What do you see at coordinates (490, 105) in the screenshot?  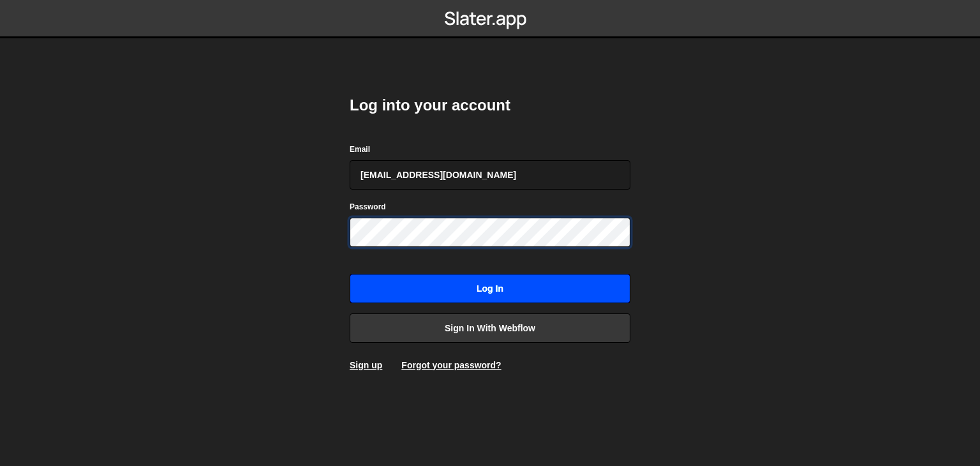 I see `h2: Log into your account` at bounding box center [490, 105].